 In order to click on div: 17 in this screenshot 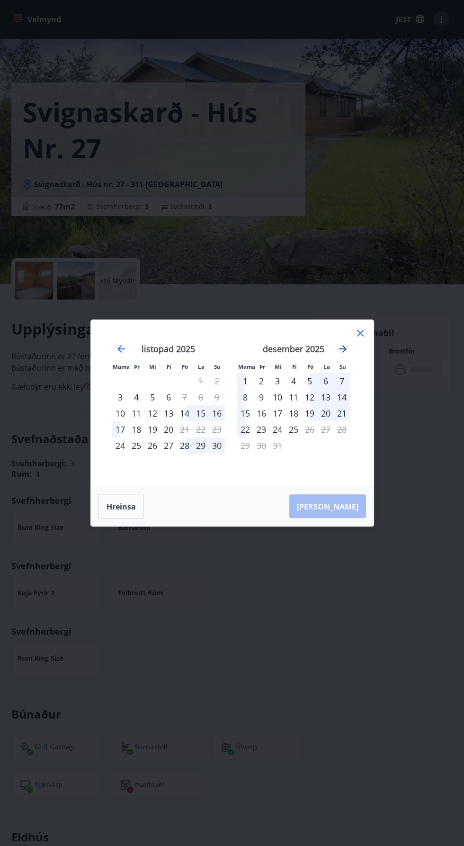, I will do `click(278, 413)`.